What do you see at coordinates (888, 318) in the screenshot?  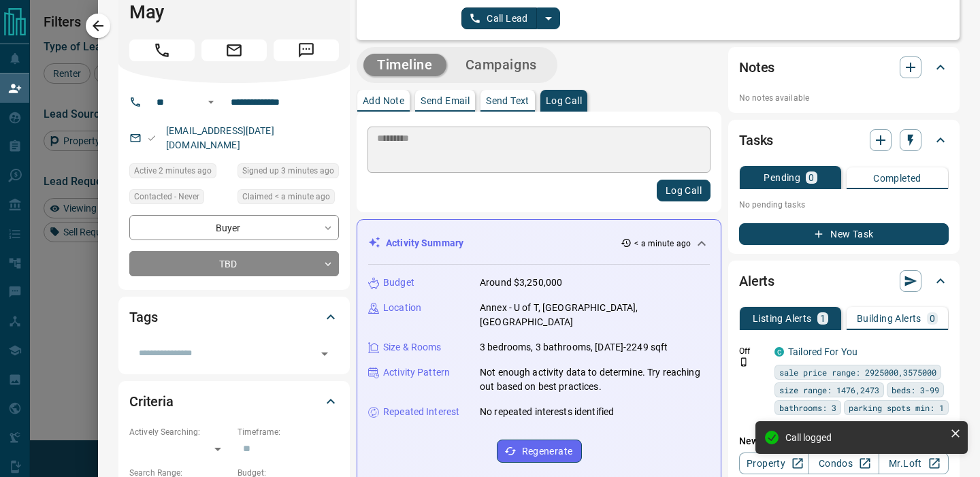 I see `p: Building Alerts` at bounding box center [888, 318].